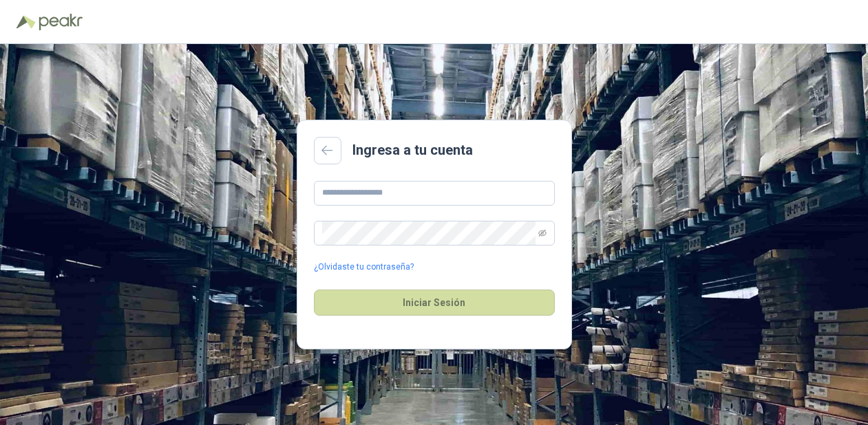 The image size is (868, 425). I want to click on img: Peakr, so click(60, 22).